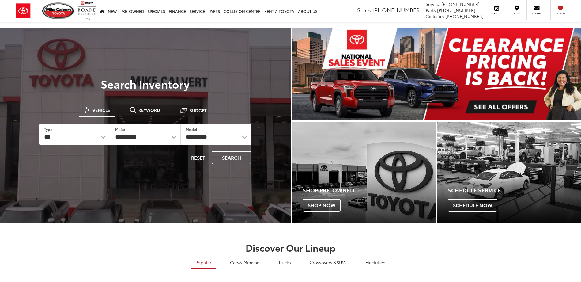  I want to click on a: Trucks, so click(285, 262).